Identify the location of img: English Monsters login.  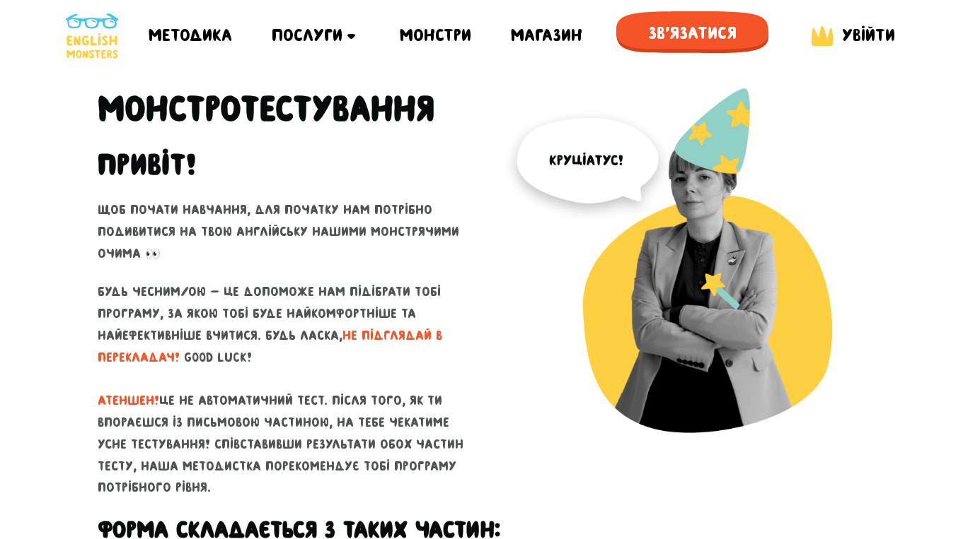
(822, 36).